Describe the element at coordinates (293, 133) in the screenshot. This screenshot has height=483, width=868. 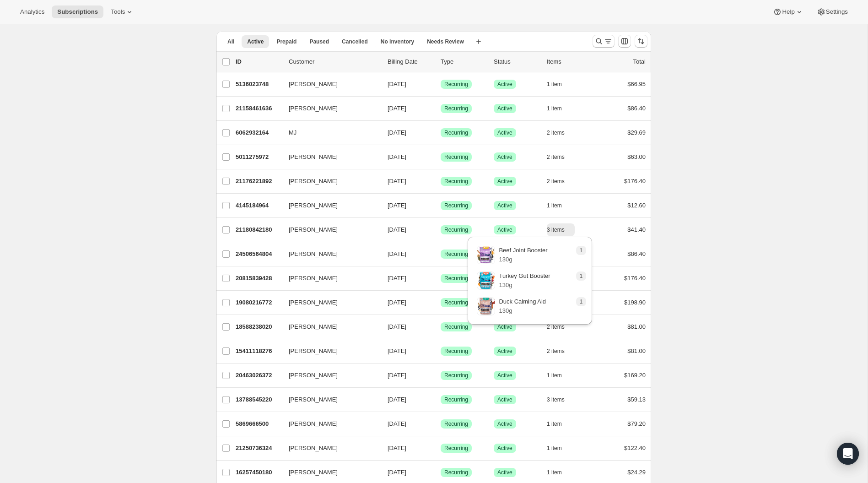
I see `span: MJ` at that location.